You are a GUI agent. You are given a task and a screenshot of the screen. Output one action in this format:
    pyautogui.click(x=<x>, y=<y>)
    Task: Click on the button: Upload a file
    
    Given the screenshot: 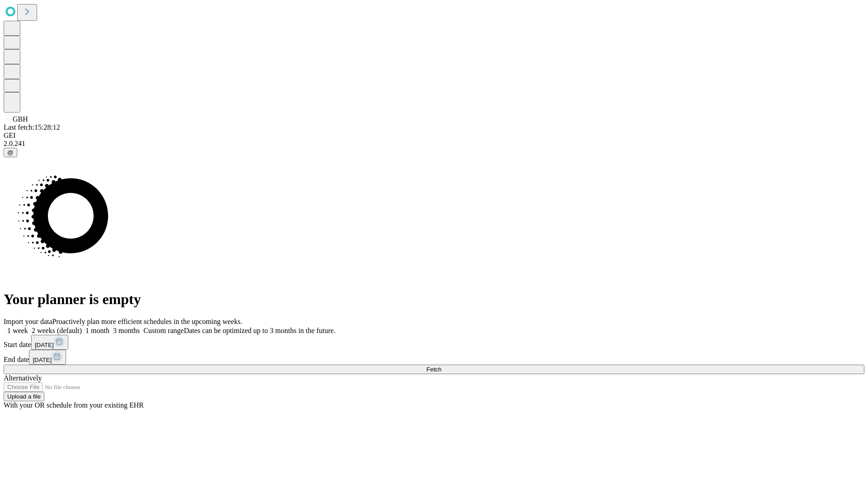 What is the action you would take?
    pyautogui.click(x=24, y=397)
    